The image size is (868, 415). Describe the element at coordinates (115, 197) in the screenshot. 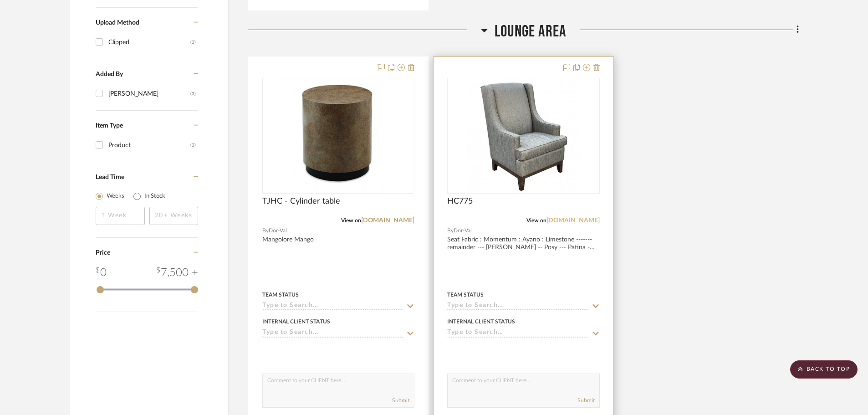

I see `label: Weeks` at that location.